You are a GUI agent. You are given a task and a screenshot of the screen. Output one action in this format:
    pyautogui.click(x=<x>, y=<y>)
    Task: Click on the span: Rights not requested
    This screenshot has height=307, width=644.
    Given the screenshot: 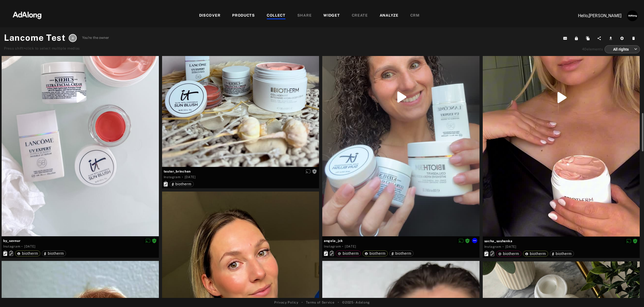 What is the action you would take?
    pyautogui.click(x=314, y=171)
    